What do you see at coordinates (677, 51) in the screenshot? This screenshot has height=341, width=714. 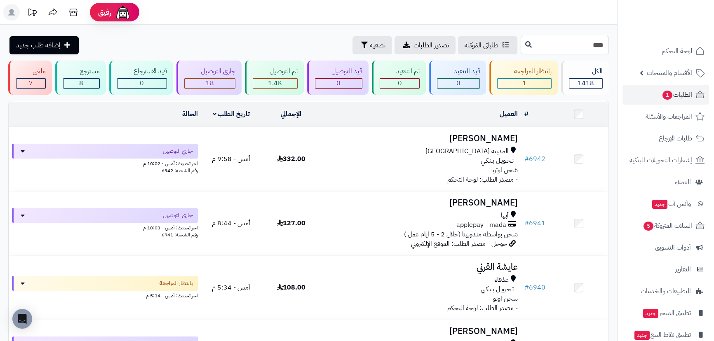 I see `span: لوحة التحكم` at bounding box center [677, 51].